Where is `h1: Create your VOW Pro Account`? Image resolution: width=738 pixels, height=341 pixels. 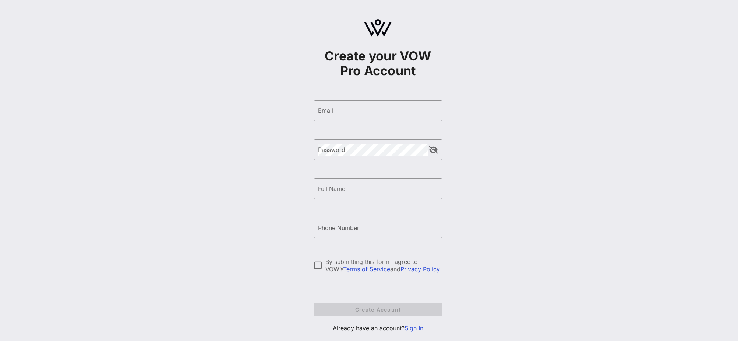
h1: Create your VOW Pro Account is located at coordinates (378, 63).